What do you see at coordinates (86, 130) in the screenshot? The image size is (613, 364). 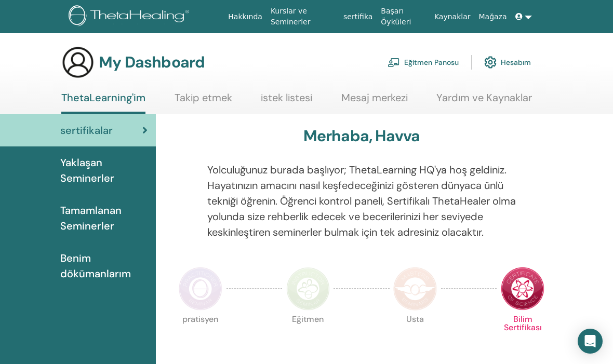 I see `span: sertifikalar` at bounding box center [86, 130].